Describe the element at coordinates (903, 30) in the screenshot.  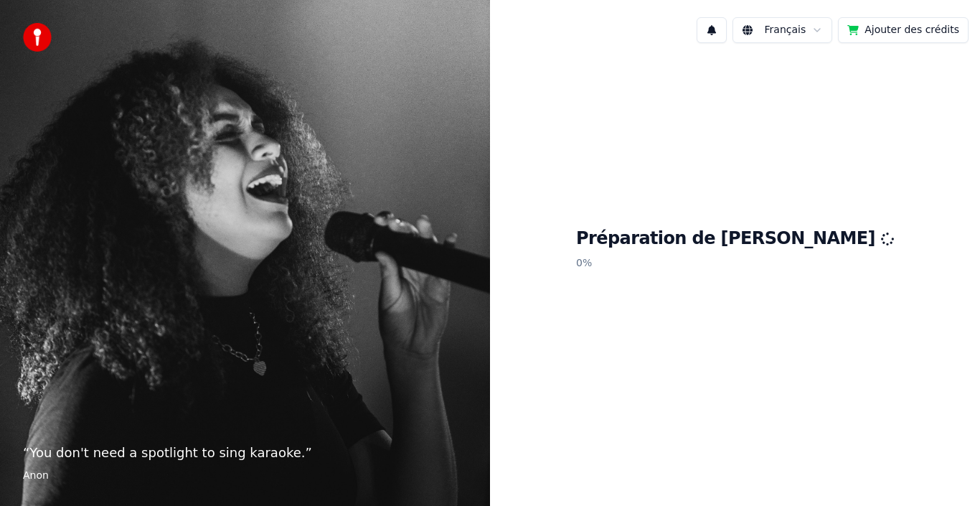
I see `button: Ajouter des crédits` at that location.